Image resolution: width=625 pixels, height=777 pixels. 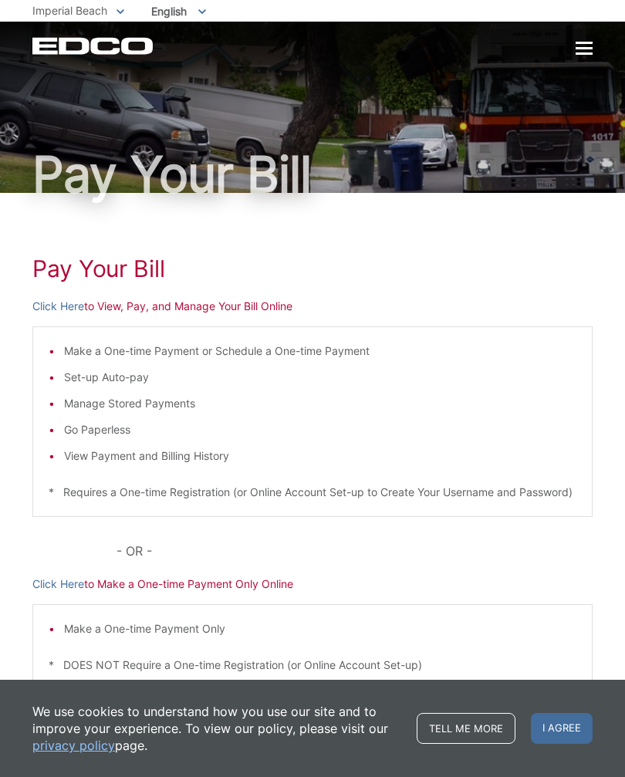 What do you see at coordinates (320, 404) in the screenshot?
I see `li: Manage Stored Payments` at bounding box center [320, 404].